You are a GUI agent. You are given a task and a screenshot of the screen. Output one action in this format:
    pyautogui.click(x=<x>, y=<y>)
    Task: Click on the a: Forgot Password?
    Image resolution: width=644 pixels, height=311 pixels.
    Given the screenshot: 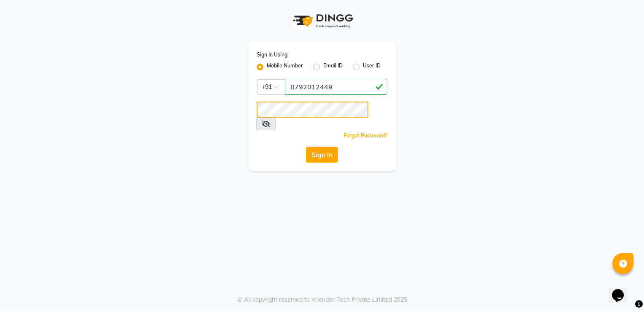 What is the action you would take?
    pyautogui.click(x=365, y=135)
    